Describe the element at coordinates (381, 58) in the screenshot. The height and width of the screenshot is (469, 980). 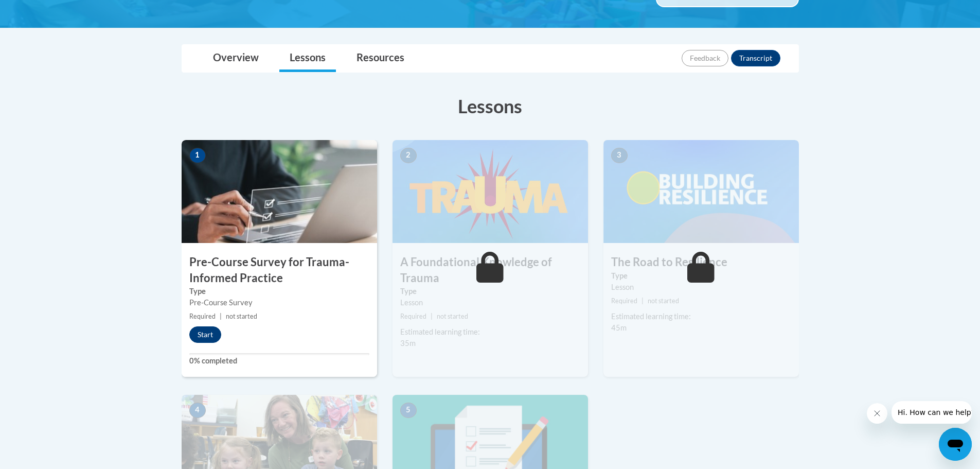
I see `a: Resources` at that location.